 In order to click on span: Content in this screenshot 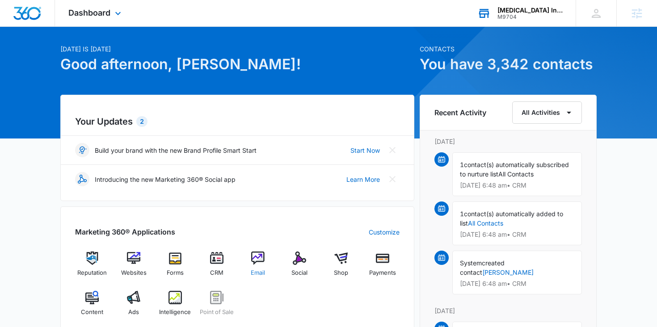, I will do `click(92, 313)`.